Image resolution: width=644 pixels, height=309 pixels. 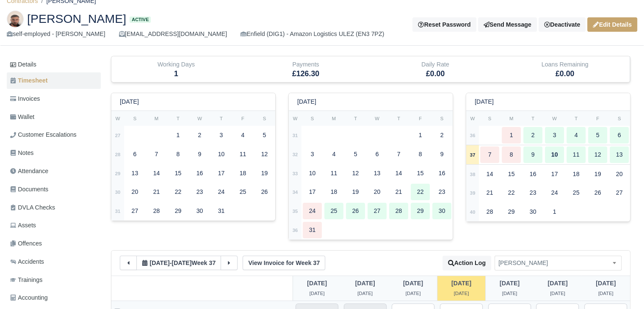 What do you see at coordinates (612, 25) in the screenshot?
I see `a: Edit Details` at bounding box center [612, 25].